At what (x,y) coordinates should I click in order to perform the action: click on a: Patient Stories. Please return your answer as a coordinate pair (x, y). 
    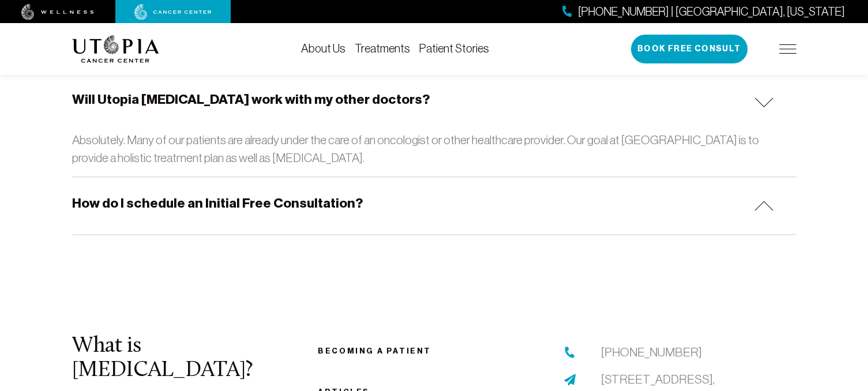
    Looking at the image, I should click on (454, 48).